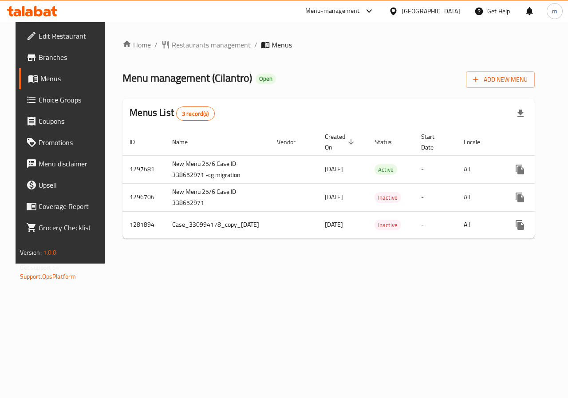 Image resolution: width=568 pixels, height=398 pixels. Describe the element at coordinates (218, 169) in the screenshot. I see `td: New Menu 25/6 Case ID 338652971 -cg migration` at that location.